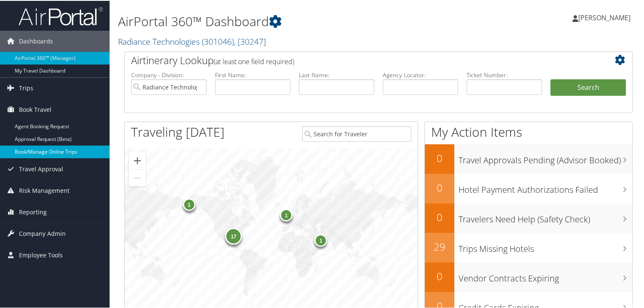 Image resolution: width=644 pixels, height=308 pixels. I want to click on h3: Vendor Contracts Expiring, so click(545, 276).